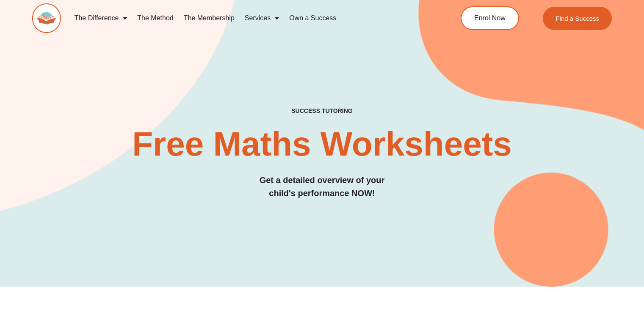 The width and height of the screenshot is (644, 312). What do you see at coordinates (322, 144) in the screenshot?
I see `h2: Free Maths Worksheets​` at bounding box center [322, 144].